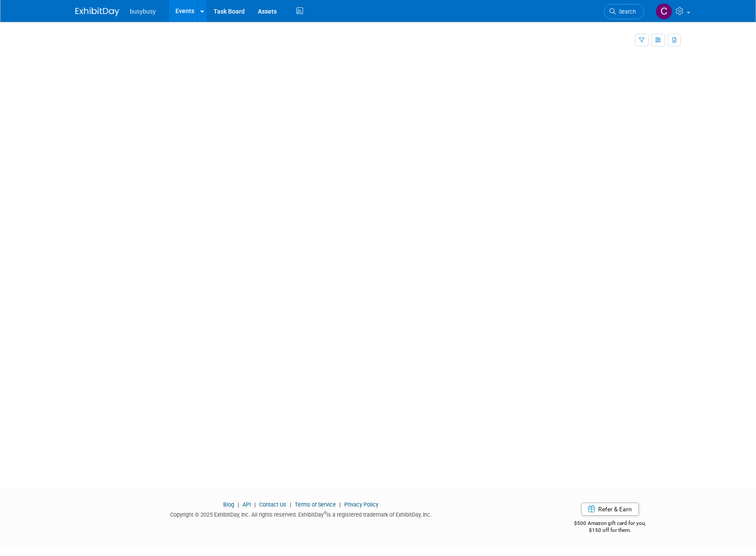 The image size is (756, 556). Describe the element at coordinates (143, 12) in the screenshot. I see `span: busybusy` at that location.